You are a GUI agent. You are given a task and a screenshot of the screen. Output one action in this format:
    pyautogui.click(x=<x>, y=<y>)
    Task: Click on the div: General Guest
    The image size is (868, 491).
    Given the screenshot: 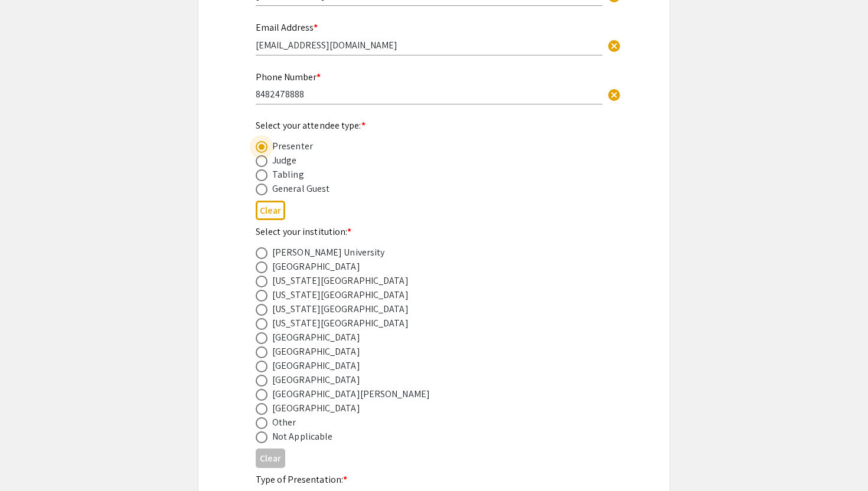 What is the action you would take?
    pyautogui.click(x=300, y=189)
    